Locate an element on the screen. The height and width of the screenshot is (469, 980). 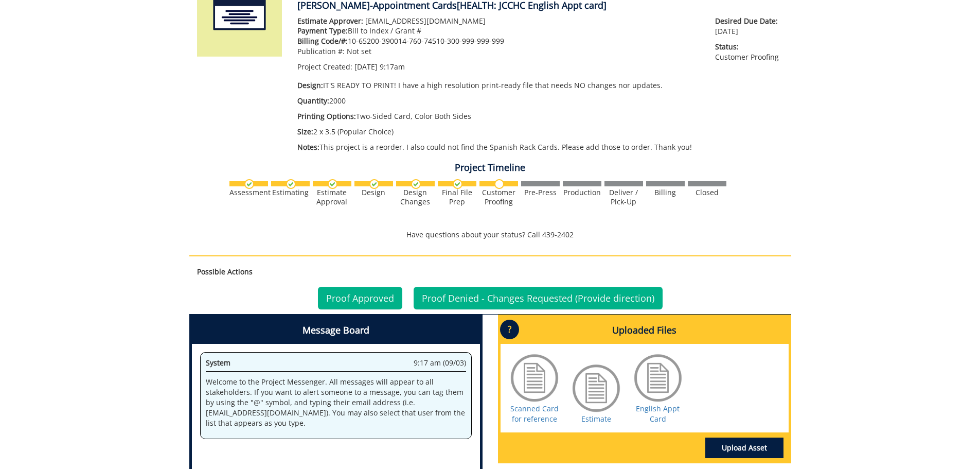
div: Pre-Press is located at coordinates (540, 193).